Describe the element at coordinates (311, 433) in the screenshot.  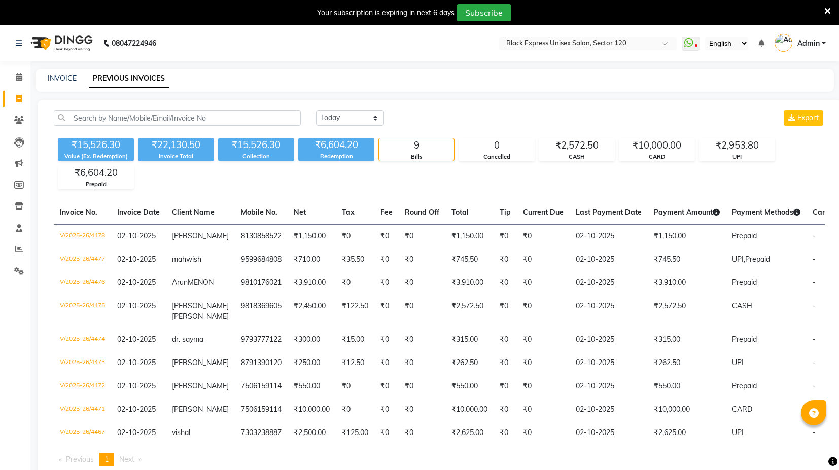
I see `td: ₹2,500.00` at that location.